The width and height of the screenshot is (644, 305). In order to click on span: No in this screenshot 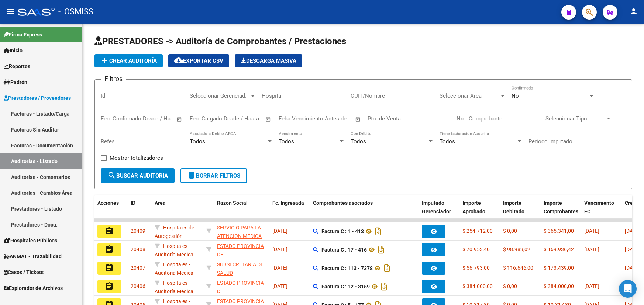, I will do `click(515, 96)`.